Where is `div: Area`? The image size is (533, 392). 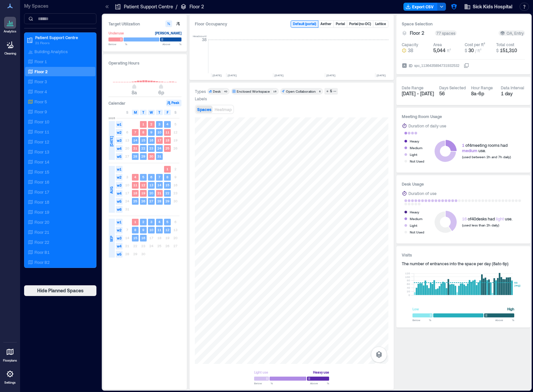
div: Area is located at coordinates (438, 44).